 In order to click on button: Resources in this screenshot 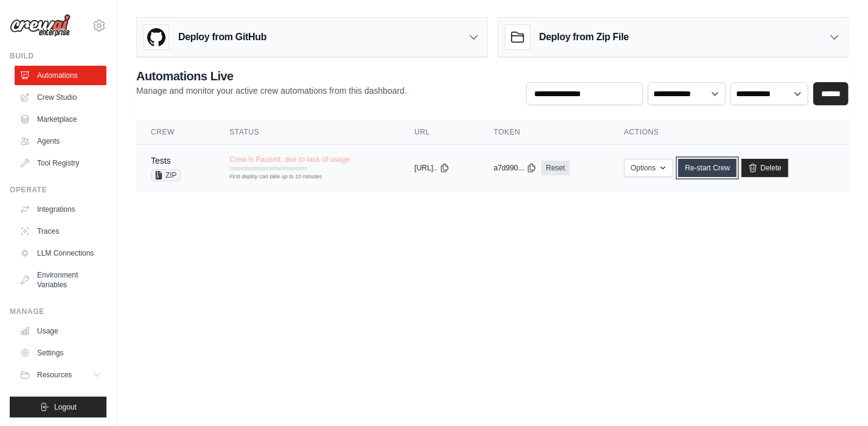, I will do `click(60, 375)`.